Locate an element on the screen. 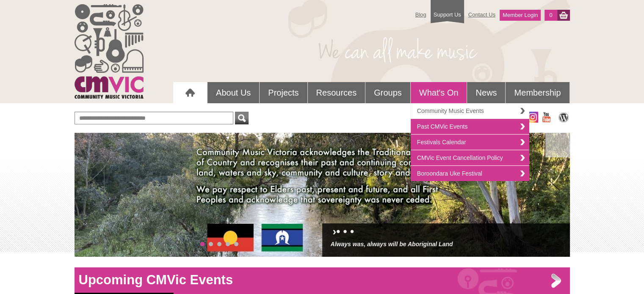  a: 0 is located at coordinates (550, 15).